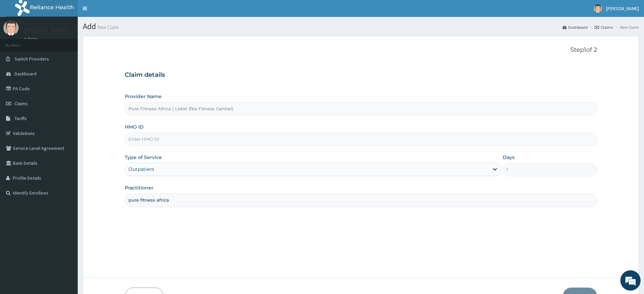  I want to click on a: Claims, so click(603, 27).